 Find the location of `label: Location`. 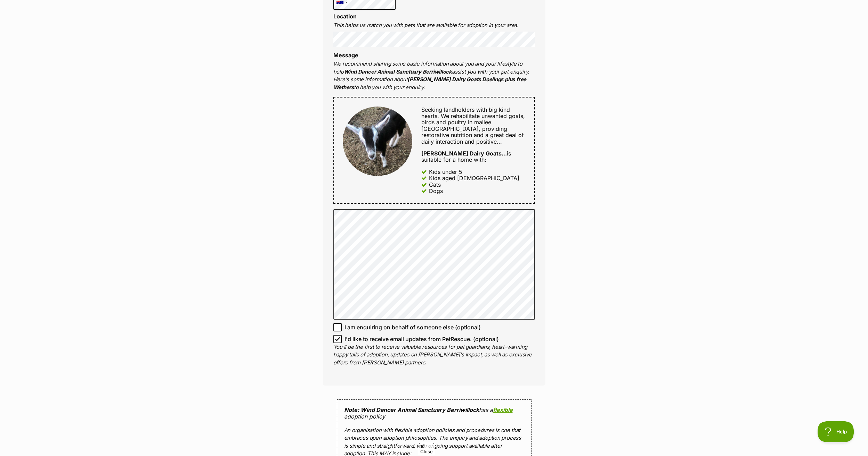

label: Location is located at coordinates (345, 16).